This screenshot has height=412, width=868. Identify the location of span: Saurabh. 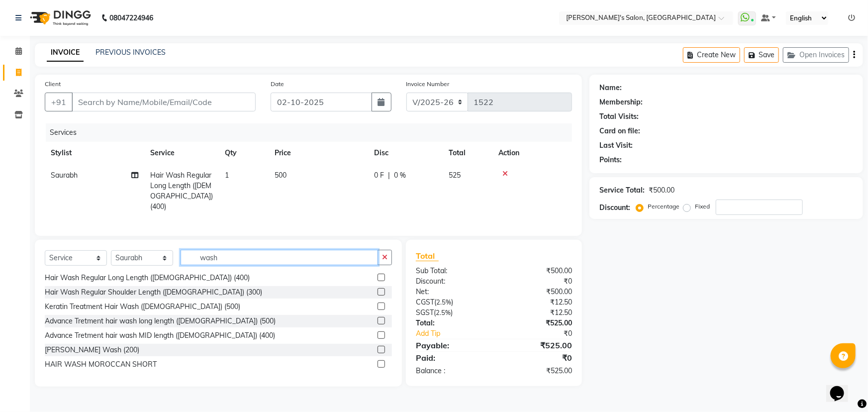
(64, 175).